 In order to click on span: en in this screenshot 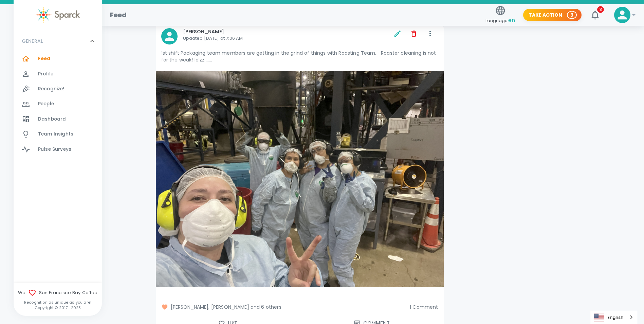, I will do `click(512, 20)`.